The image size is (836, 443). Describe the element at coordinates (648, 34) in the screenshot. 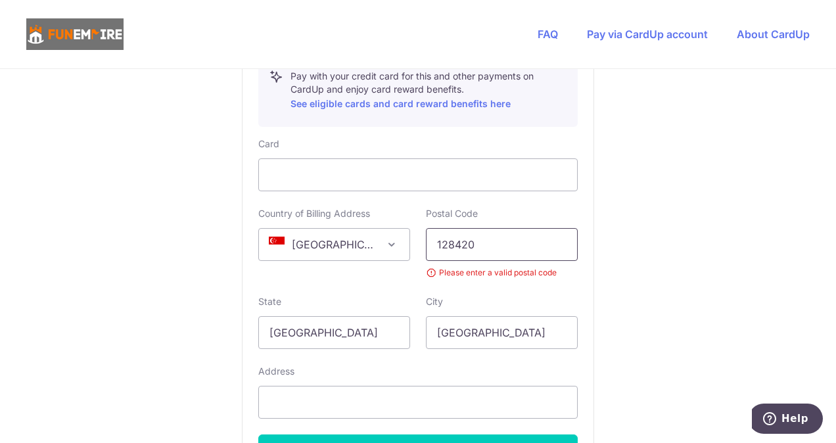

I see `a: Pay via CardUp account` at that location.